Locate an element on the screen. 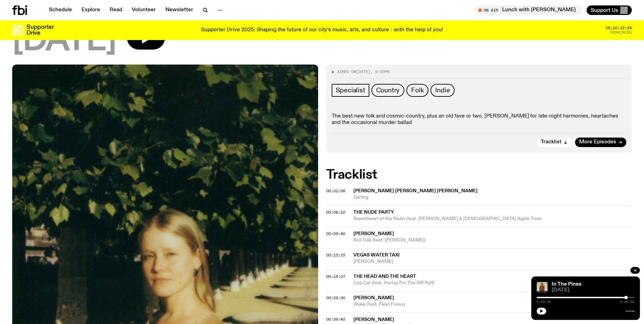 The height and width of the screenshot is (324, 644). span: 00:22:30 is located at coordinates (336, 298).